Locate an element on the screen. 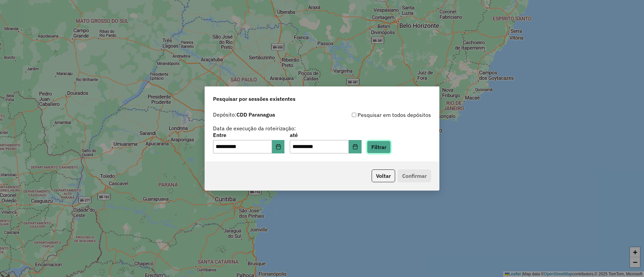 The width and height of the screenshot is (644, 277). button: Filtrar is located at coordinates (379, 147).